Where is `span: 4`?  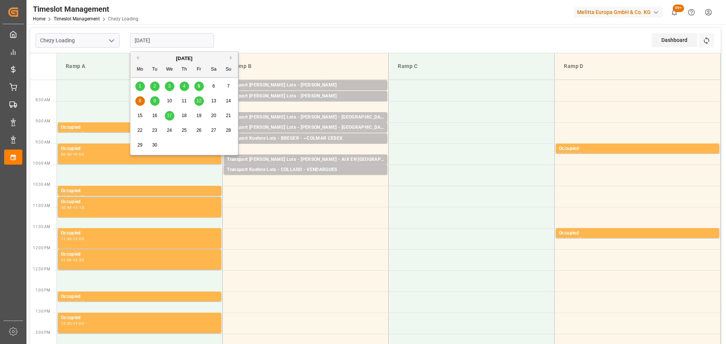 span: 4 is located at coordinates (184, 86).